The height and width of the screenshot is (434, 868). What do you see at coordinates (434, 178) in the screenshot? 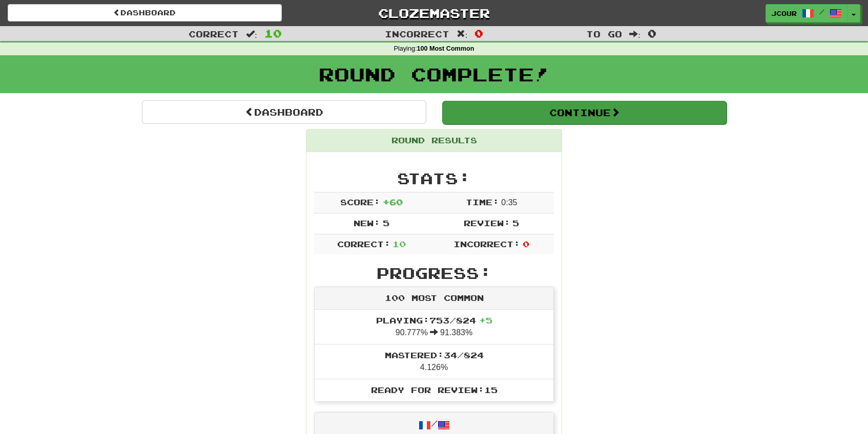
I see `h2: Stats:` at bounding box center [434, 178].